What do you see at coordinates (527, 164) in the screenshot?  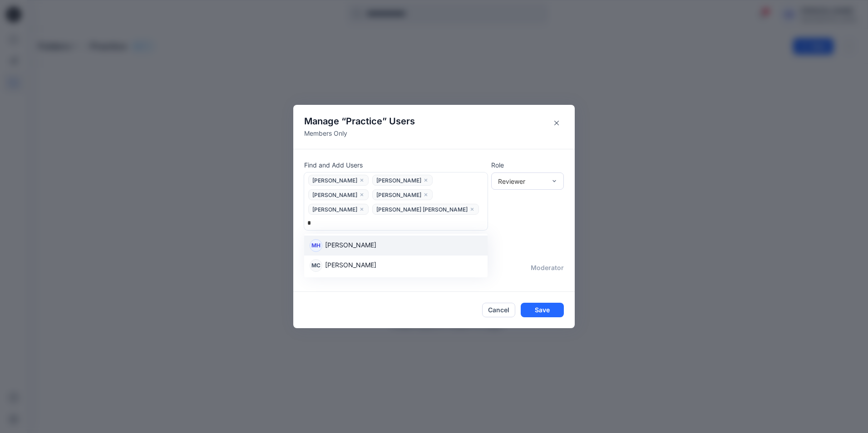 I see `p: Role` at bounding box center [527, 164].